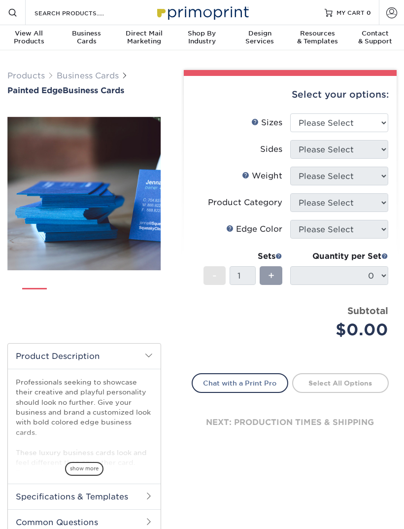 The image size is (404, 529). I want to click on div: Product Category, so click(245, 203).